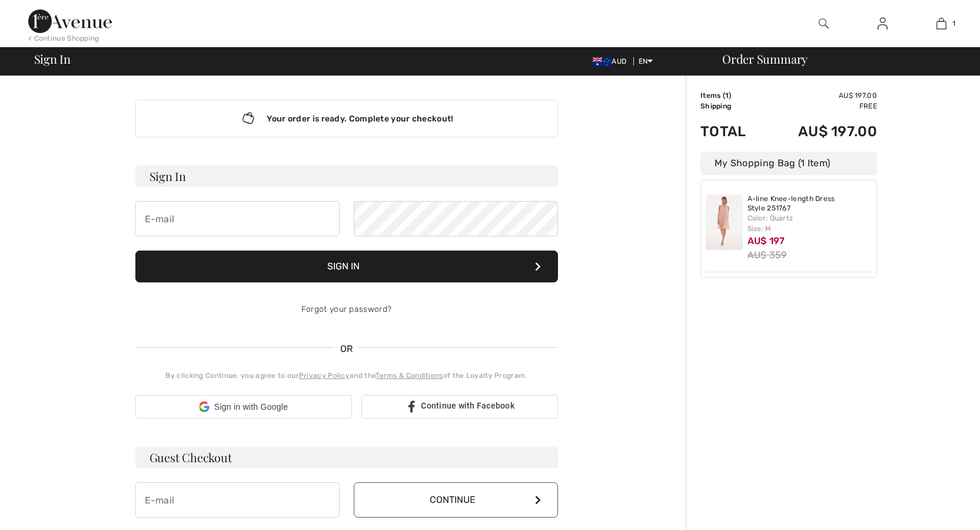 The width and height of the screenshot is (980, 530). What do you see at coordinates (824, 23) in the screenshot?
I see `img: search the website` at bounding box center [824, 23].